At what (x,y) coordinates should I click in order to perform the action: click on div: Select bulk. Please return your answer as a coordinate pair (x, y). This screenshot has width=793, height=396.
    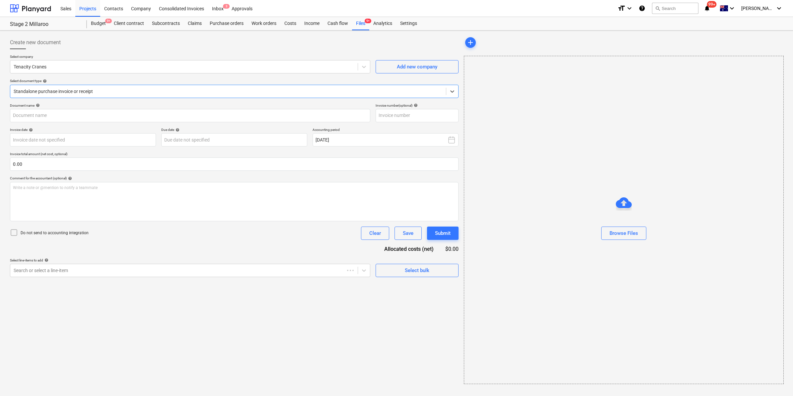
    Looking at the image, I should click on (417, 270).